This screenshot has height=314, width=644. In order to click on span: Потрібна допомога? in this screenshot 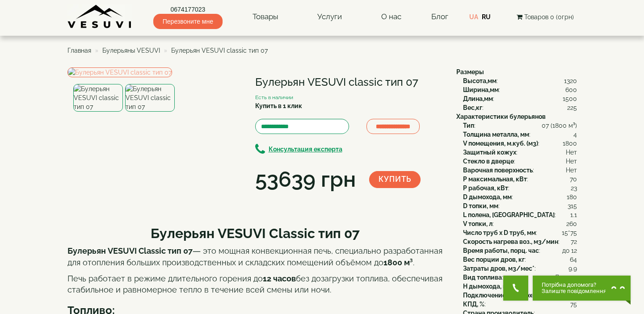, I will do `click(574, 285)`.